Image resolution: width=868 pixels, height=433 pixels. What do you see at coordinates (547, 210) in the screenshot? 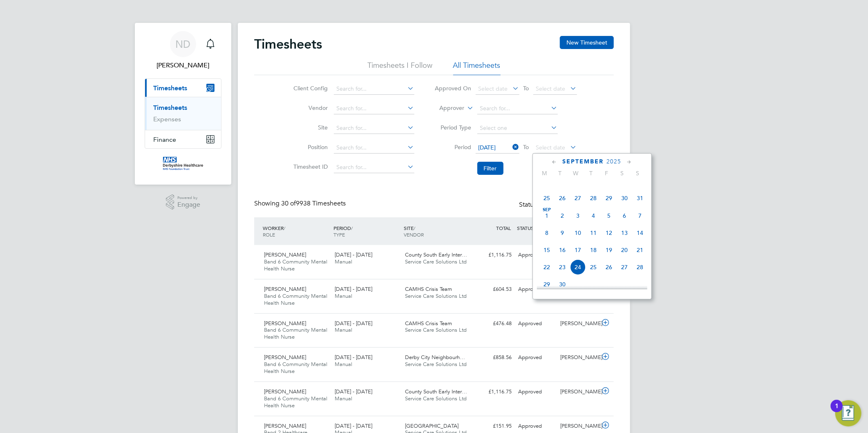
I see `span: Sep` at bounding box center [547, 210].